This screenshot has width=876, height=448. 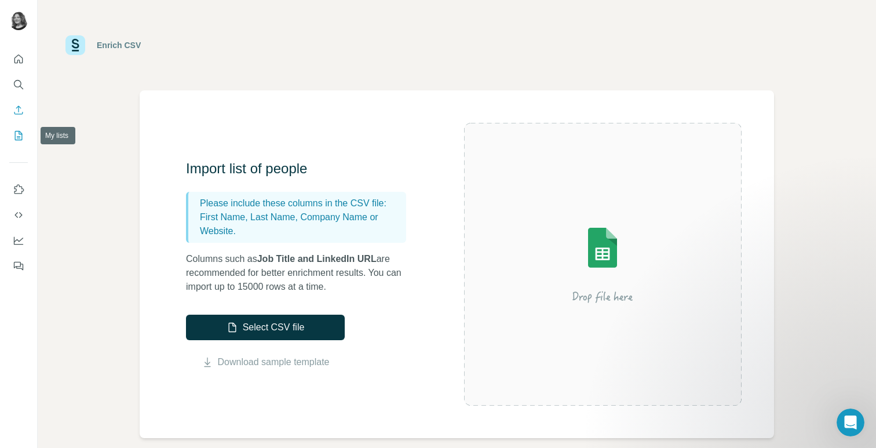 I want to click on p: First Name, Last Name, Company Name or Website., so click(x=301, y=224).